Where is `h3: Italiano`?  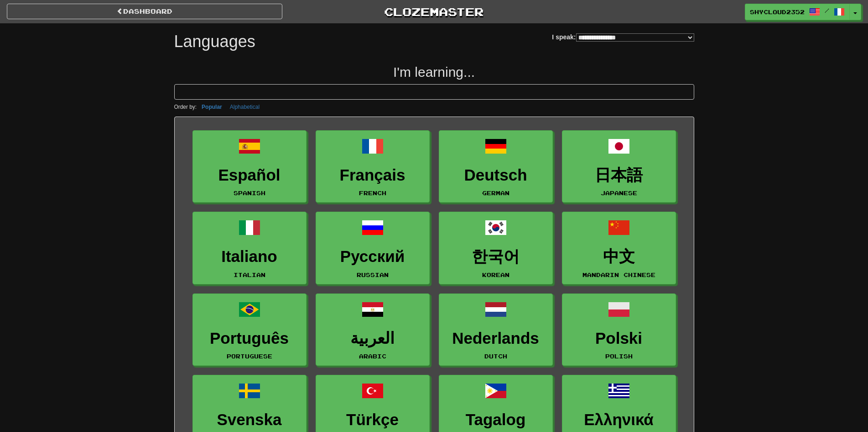 h3: Italiano is located at coordinates (250, 256).